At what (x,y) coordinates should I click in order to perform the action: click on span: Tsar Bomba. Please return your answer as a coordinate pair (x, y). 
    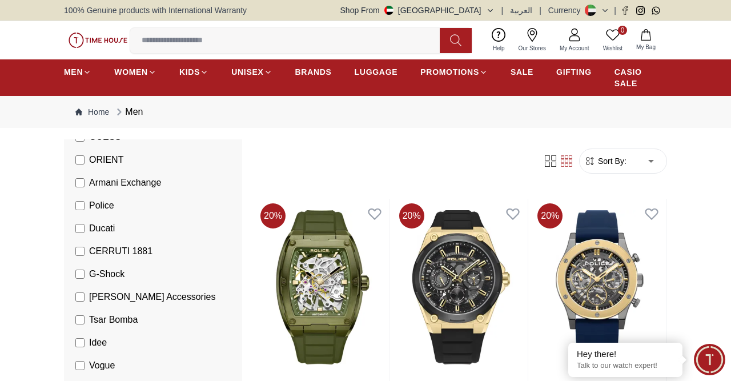
    Looking at the image, I should click on (113, 320).